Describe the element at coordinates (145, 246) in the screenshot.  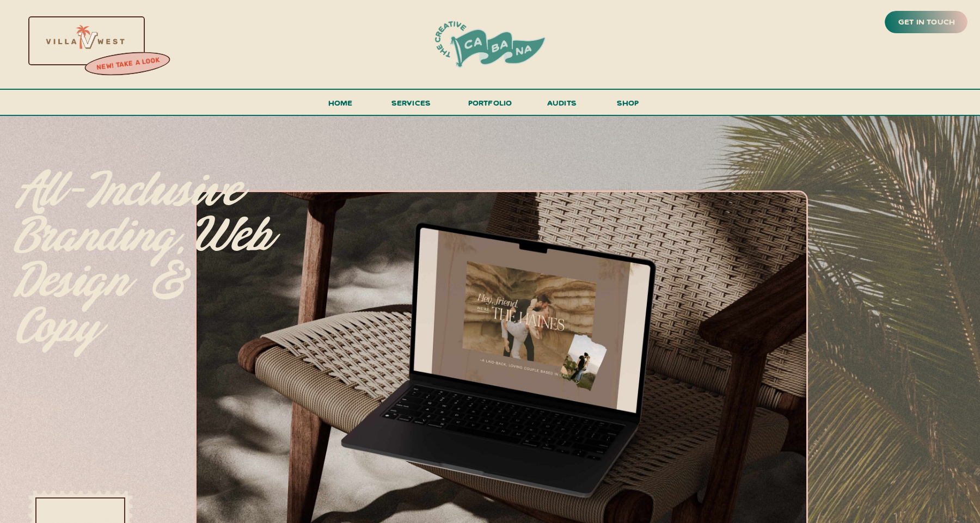
I see `p: All-inclusive branding, web design & copy` at that location.